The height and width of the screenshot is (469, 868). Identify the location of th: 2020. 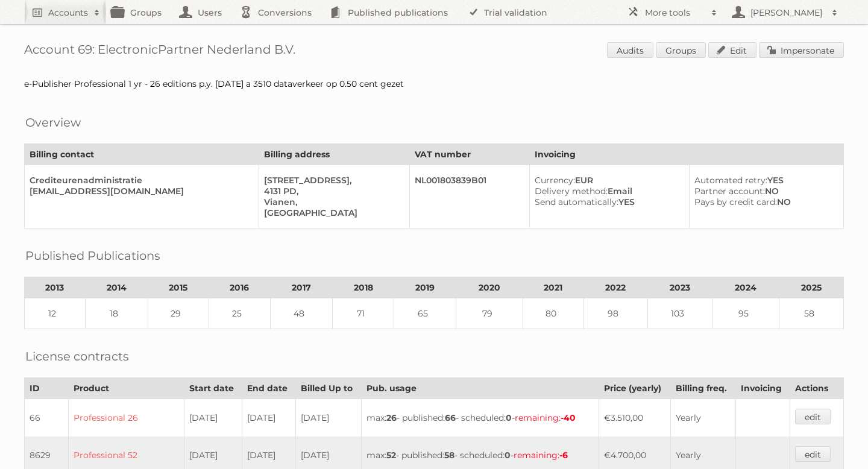
(489, 288).